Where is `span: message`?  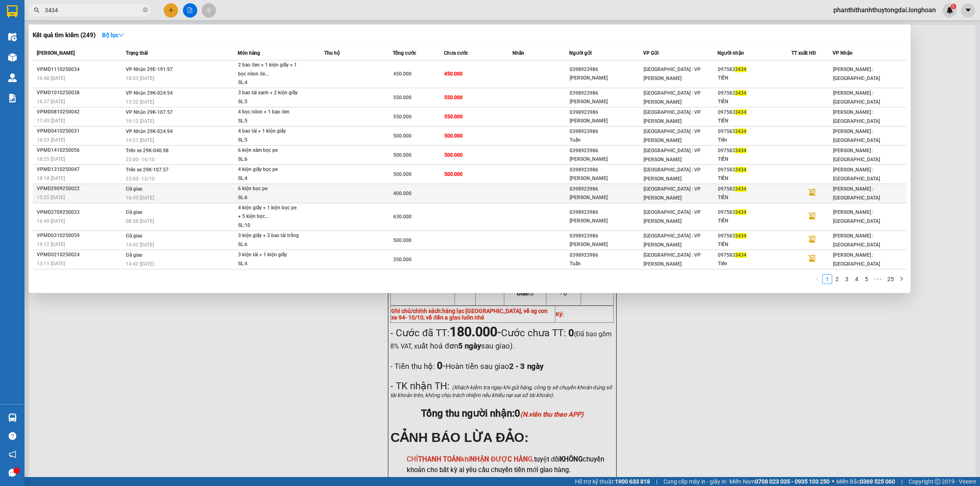
span: message is located at coordinates (12, 473).